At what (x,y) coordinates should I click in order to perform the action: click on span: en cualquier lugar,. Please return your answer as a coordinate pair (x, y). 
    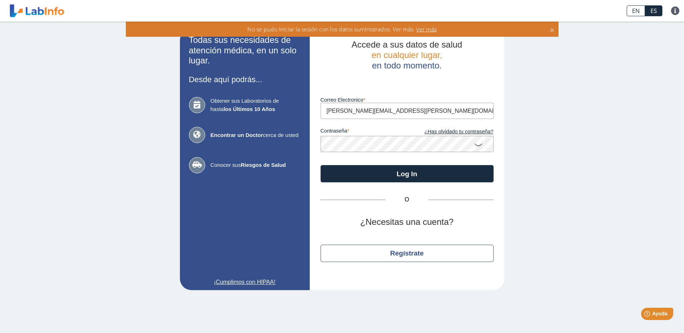
    Looking at the image, I should click on (407, 55).